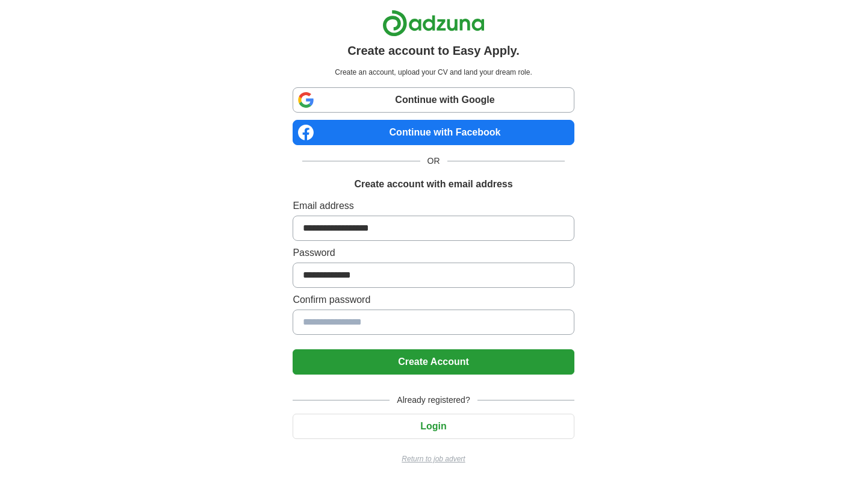  What do you see at coordinates (433, 425) in the screenshot?
I see `a: Login` at bounding box center [433, 425].